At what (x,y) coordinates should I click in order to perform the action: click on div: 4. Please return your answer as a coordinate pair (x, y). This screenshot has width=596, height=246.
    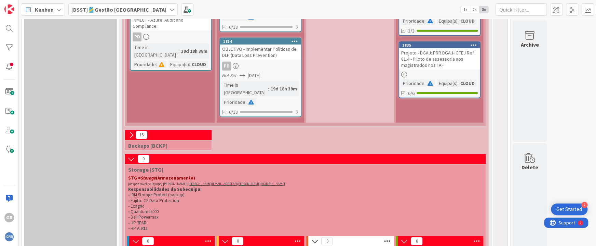
    Looking at the image, I should click on (585, 204).